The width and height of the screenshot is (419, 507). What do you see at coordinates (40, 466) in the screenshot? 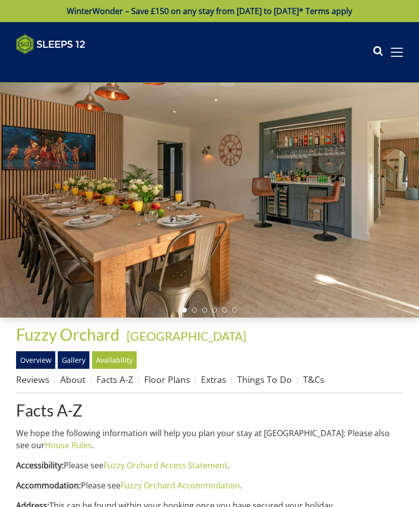
I see `b: Accessibility:` at bounding box center [40, 466].